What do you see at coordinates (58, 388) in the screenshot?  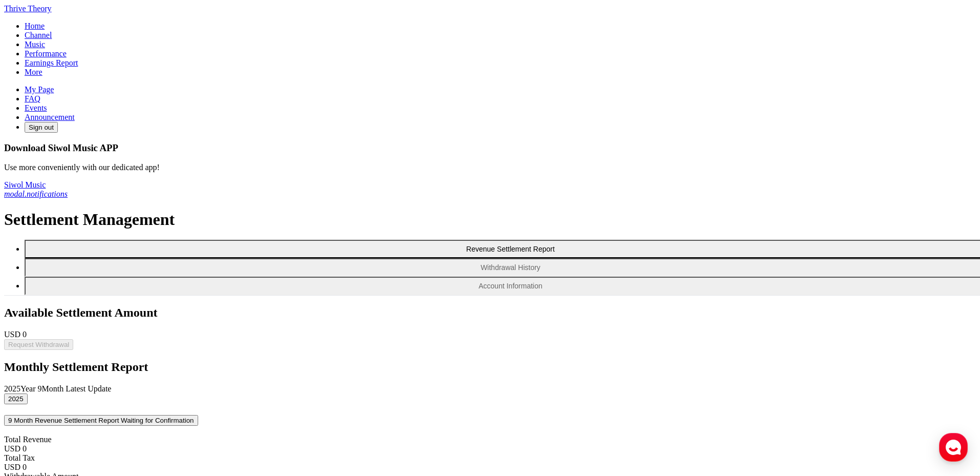 I see `span: 2025 Year 9 Month Latest Update` at bounding box center [58, 388].